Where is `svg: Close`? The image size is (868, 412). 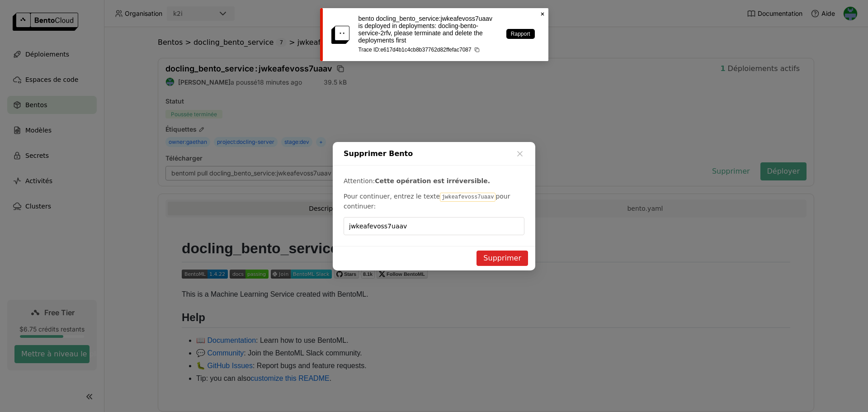
svg: Close is located at coordinates (542, 14).